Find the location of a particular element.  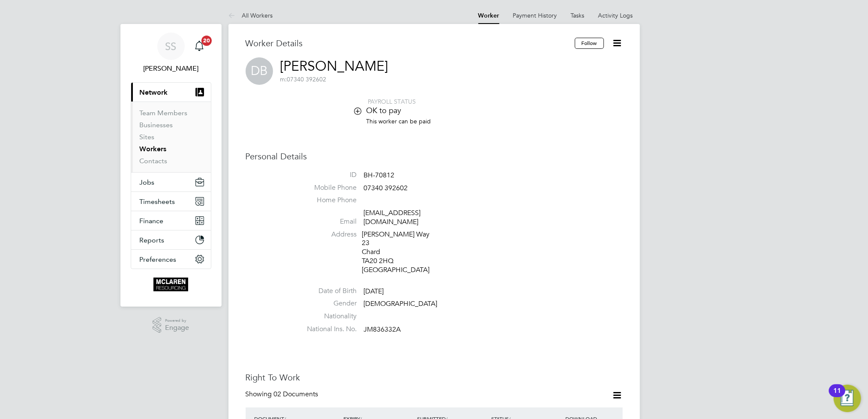

span: BH-70812 is located at coordinates (379, 175).